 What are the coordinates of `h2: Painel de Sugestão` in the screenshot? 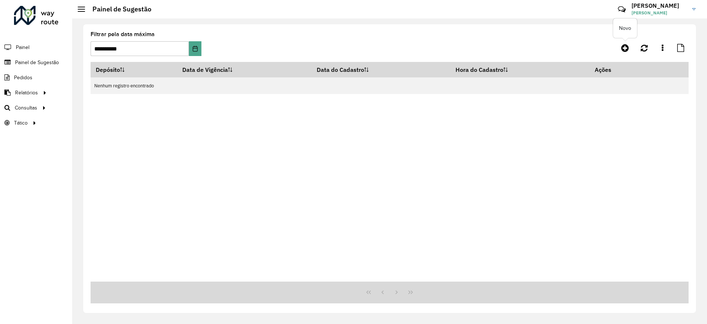 It's located at (118, 9).